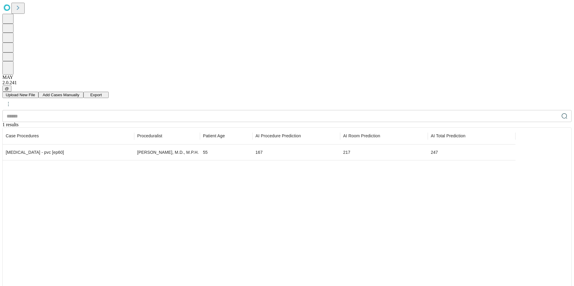  What do you see at coordinates (96, 95) in the screenshot?
I see `span: Export` at bounding box center [96, 95].